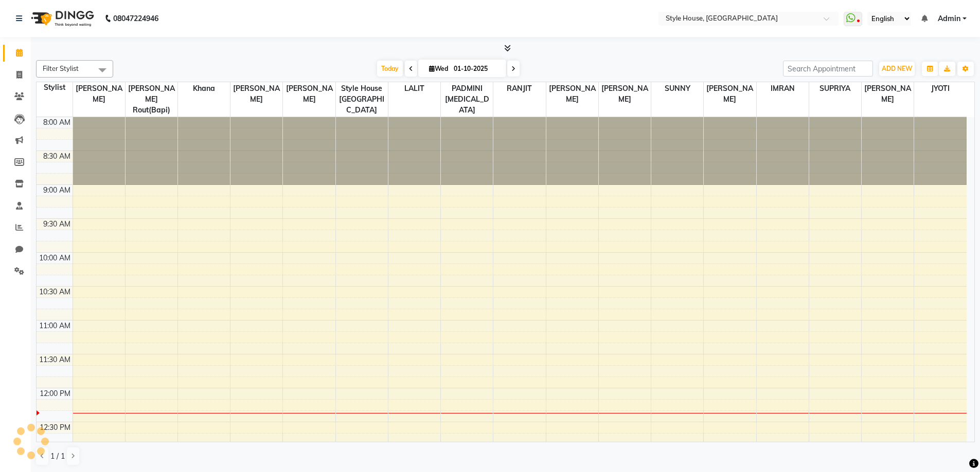 The image size is (980, 472). What do you see at coordinates (55, 360) in the screenshot?
I see `div: 11:30 AM` at bounding box center [55, 360].